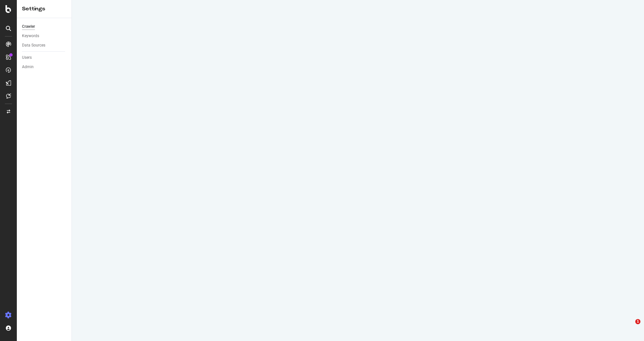 The height and width of the screenshot is (341, 644). Describe the element at coordinates (44, 46) in the screenshot. I see `a: Data Sources` at that location.